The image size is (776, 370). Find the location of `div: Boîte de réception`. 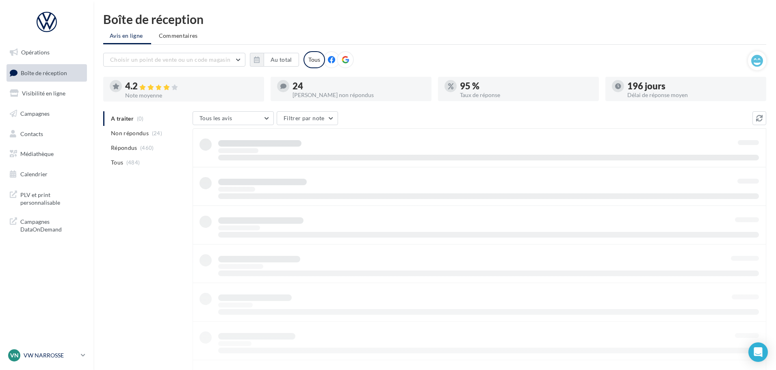

div: Boîte de réception is located at coordinates (435, 19).